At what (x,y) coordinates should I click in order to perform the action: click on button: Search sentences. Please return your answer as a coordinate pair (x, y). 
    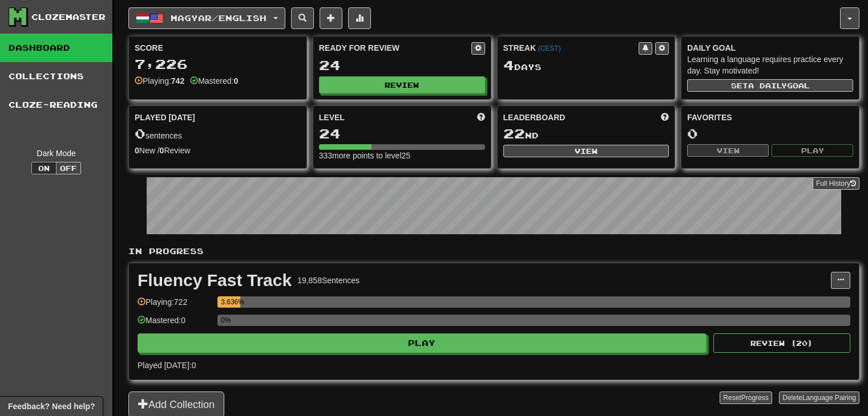
    Looking at the image, I should click on (303, 18).